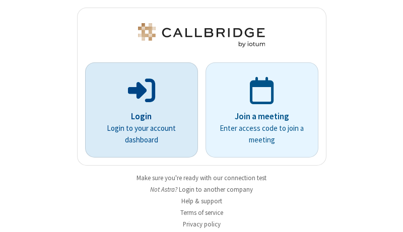 The width and height of the screenshot is (403, 232). What do you see at coordinates (201, 189) in the screenshot?
I see `li: Not Astra?` at bounding box center [201, 189].